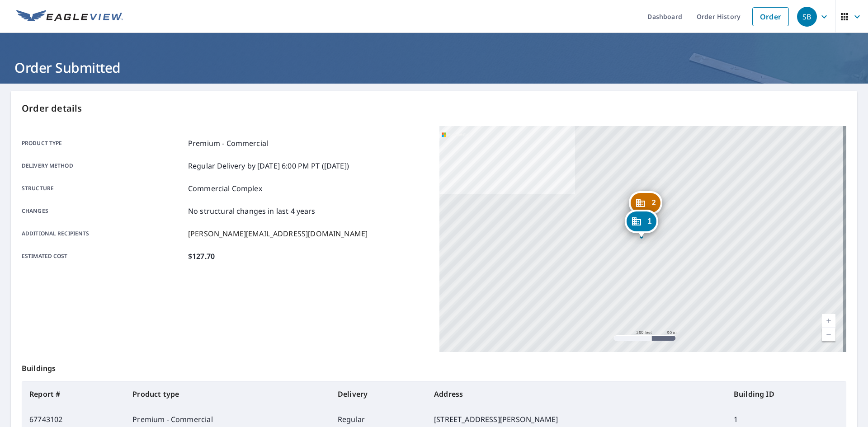 The image size is (868, 427). I want to click on p: Changes, so click(103, 211).